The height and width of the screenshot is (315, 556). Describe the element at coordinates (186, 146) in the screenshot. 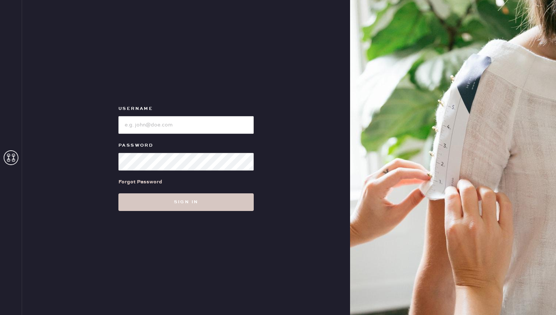

I see `label: Password` at that location.